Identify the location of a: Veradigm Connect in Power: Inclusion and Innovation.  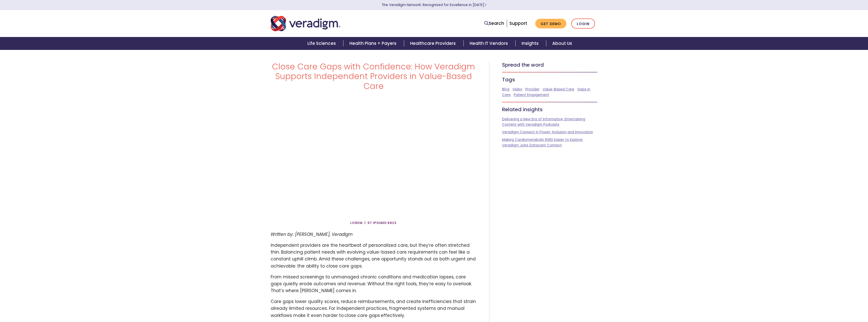
(547, 132).